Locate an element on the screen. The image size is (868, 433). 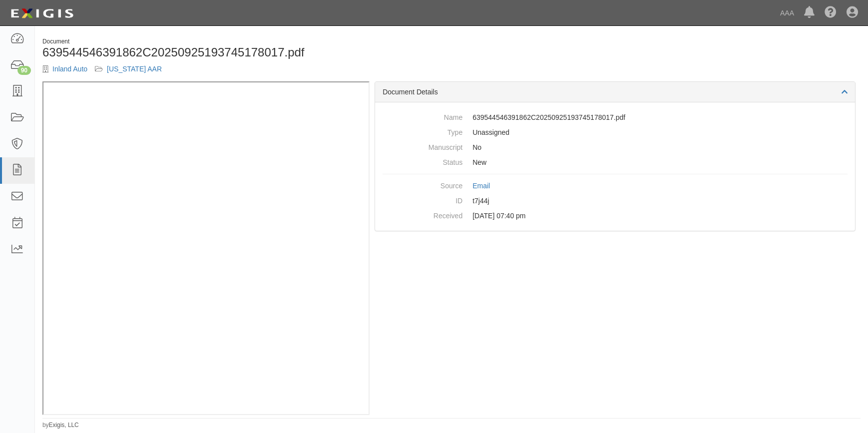
dt: Status is located at coordinates (422, 161).